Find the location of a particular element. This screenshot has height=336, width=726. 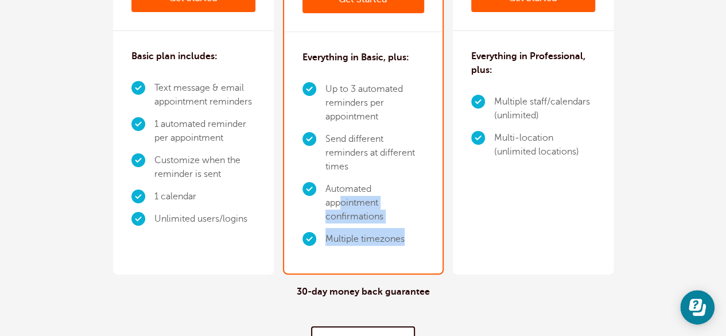

li: Unlimited users/logins is located at coordinates (205, 219).